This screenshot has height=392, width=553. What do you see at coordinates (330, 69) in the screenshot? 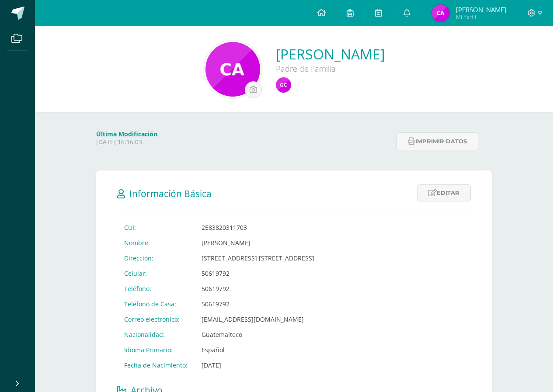
I see `div: Padre de Familia` at bounding box center [330, 69].